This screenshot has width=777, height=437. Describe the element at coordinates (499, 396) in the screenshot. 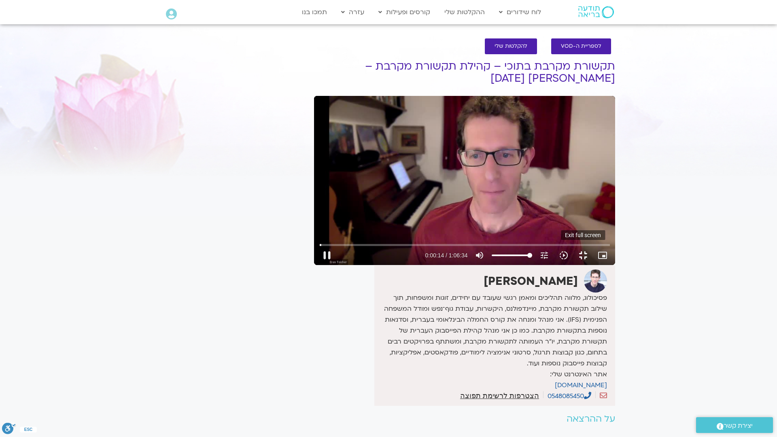

I see `a: הצטרפות לרשימת תפוצה` at that location.